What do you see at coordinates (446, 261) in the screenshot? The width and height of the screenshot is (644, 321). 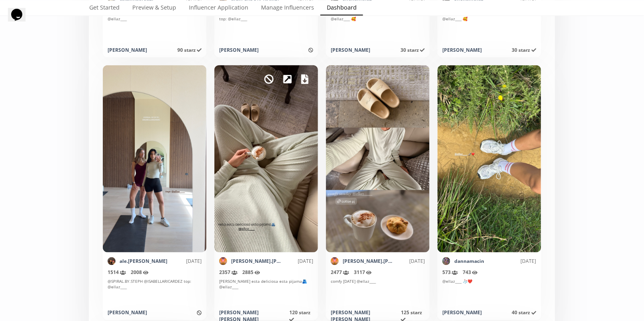 I see `img: 551604337_18522584119009790_8016813856762074616_n.jpg` at bounding box center [446, 261].